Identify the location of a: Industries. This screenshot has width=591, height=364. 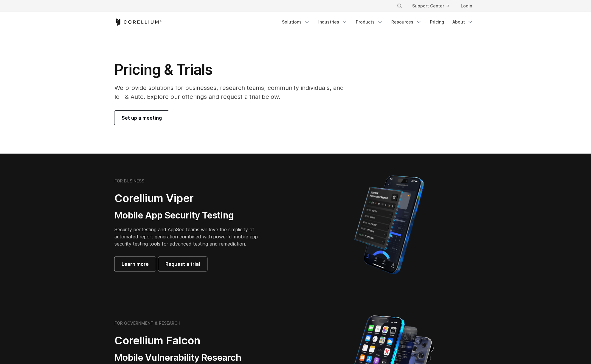
(333, 22).